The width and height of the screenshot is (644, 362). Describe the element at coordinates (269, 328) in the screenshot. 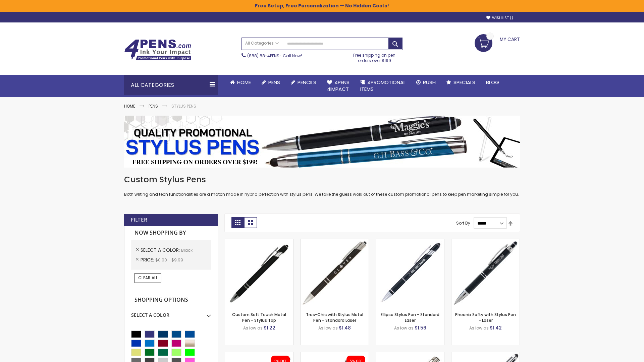

I see `span: $1.22` at that location.